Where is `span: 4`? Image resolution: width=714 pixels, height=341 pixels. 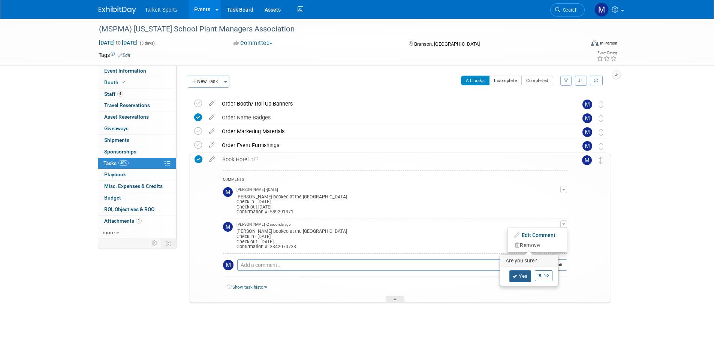
span: 4 is located at coordinates (120, 94).